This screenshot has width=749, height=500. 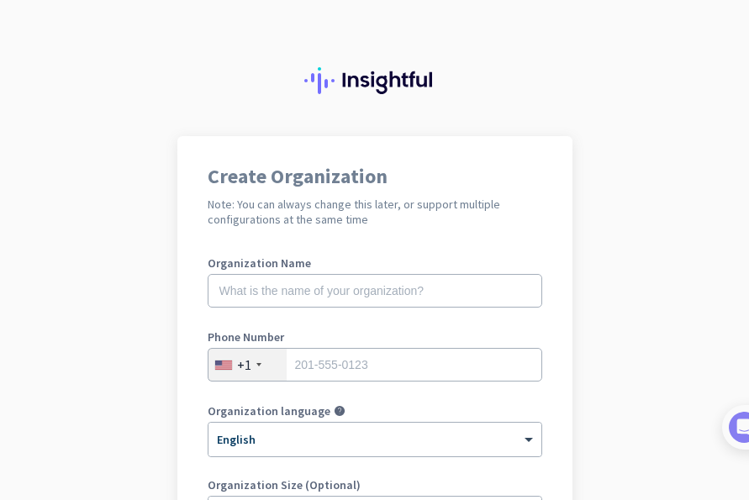 What do you see at coordinates (375, 263) in the screenshot?
I see `label: Organization Name` at bounding box center [375, 263].